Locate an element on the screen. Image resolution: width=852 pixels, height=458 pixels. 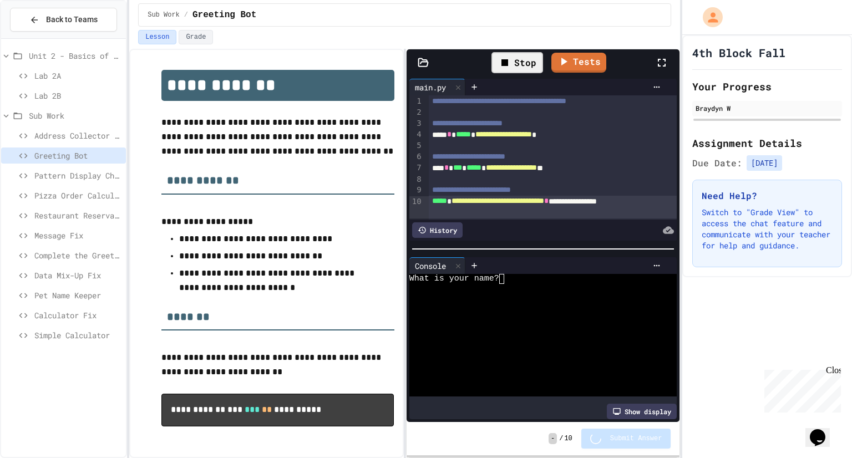
span: Pet Name Keeper is located at coordinates (78, 295).